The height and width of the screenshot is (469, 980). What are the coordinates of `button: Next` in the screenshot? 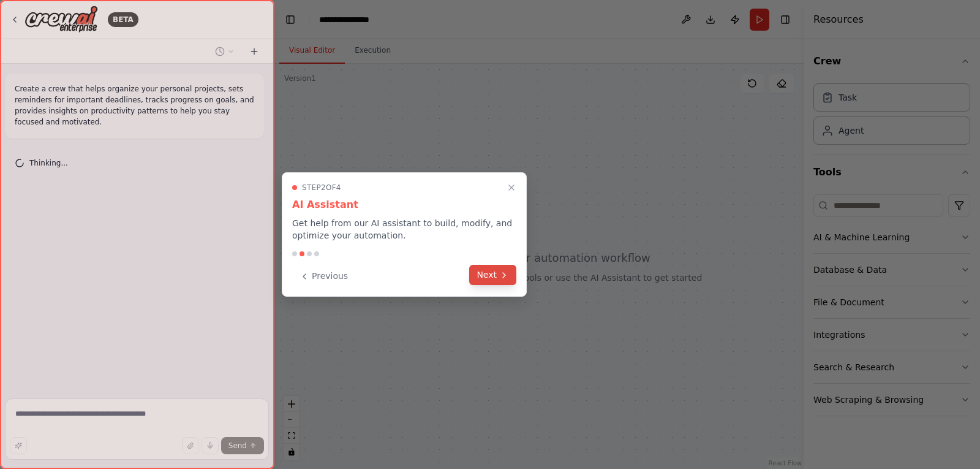 It's located at (492, 274).